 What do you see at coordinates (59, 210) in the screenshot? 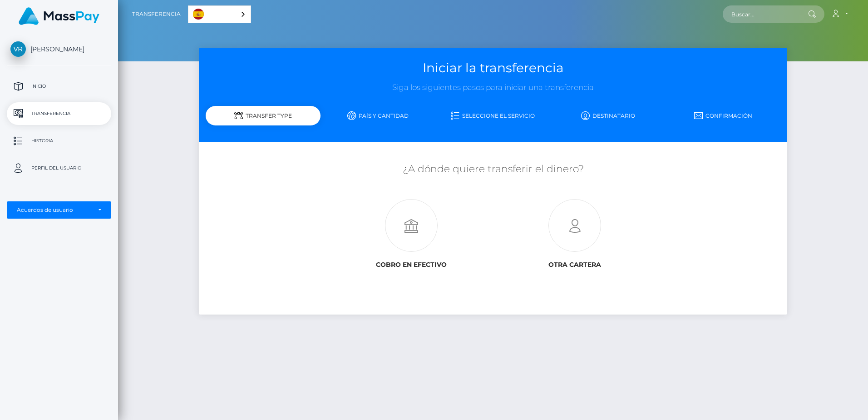
I see `button: Acuerdos de usuario` at bounding box center [59, 210].